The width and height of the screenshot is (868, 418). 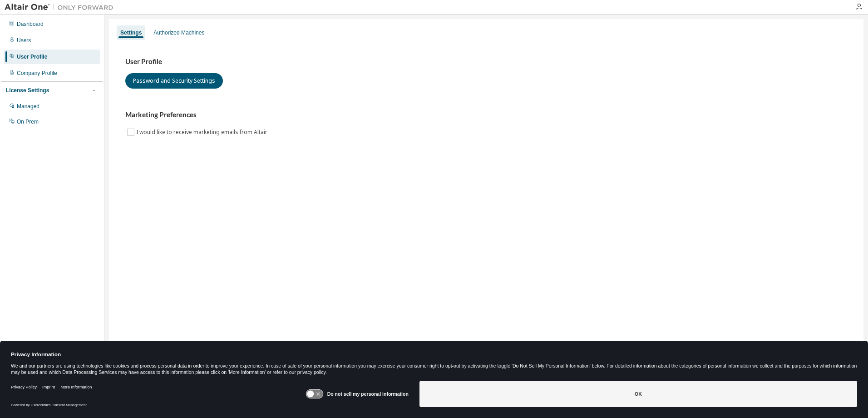 What do you see at coordinates (23, 41) in the screenshot?
I see `div: Users` at bounding box center [23, 41].